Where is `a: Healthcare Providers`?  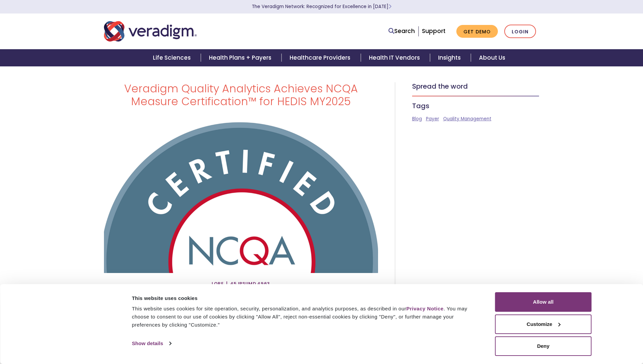
a: Healthcare Providers is located at coordinates (321, 58).